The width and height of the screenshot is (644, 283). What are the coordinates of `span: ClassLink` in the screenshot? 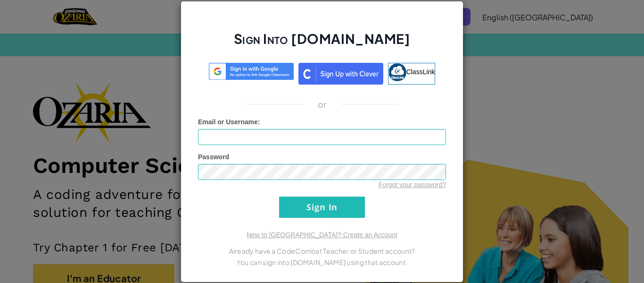 It's located at (420, 71).